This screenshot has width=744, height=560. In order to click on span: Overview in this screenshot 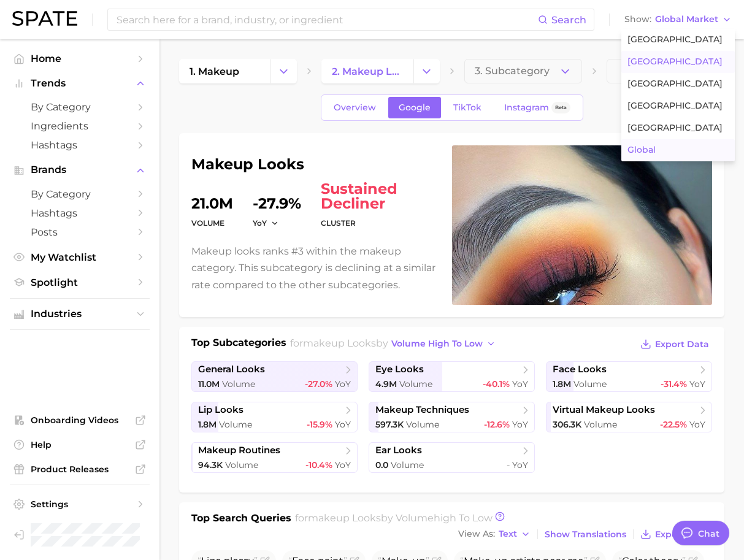, I will do `click(354, 107)`.